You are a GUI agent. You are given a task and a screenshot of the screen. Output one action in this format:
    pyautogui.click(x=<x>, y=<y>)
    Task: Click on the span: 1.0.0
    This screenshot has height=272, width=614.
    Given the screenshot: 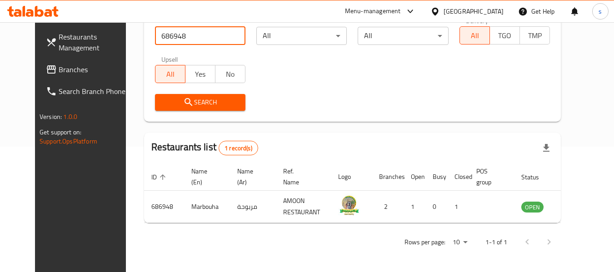 What is the action you would take?
    pyautogui.click(x=70, y=117)
    